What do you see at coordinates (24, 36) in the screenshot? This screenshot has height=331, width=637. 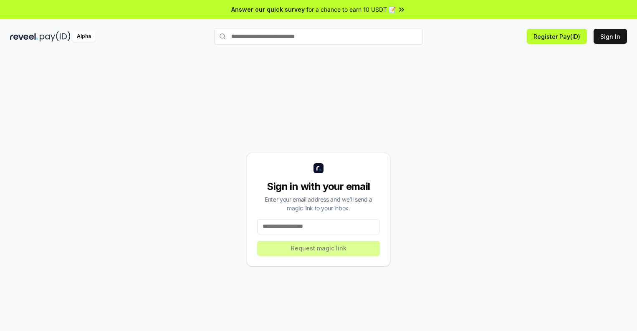 I see `img: reveel_dark` at bounding box center [24, 36].